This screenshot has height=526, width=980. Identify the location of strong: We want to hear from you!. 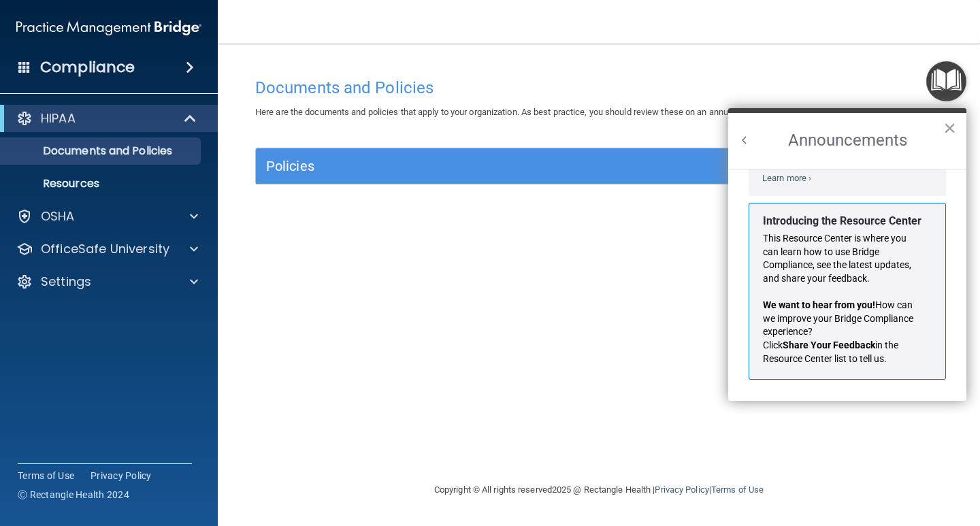
(818, 305).